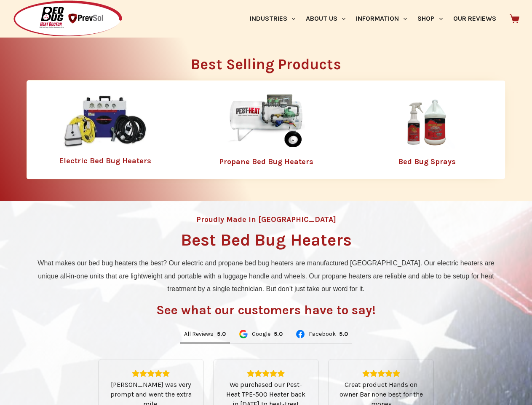 The height and width of the screenshot is (405, 532). What do you see at coordinates (266, 310) in the screenshot?
I see `h3: See what our customers have to say!` at bounding box center [266, 310].